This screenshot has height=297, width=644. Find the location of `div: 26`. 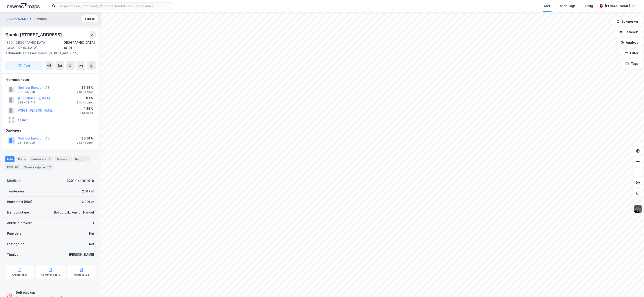

div: 26 is located at coordinates (17, 167).